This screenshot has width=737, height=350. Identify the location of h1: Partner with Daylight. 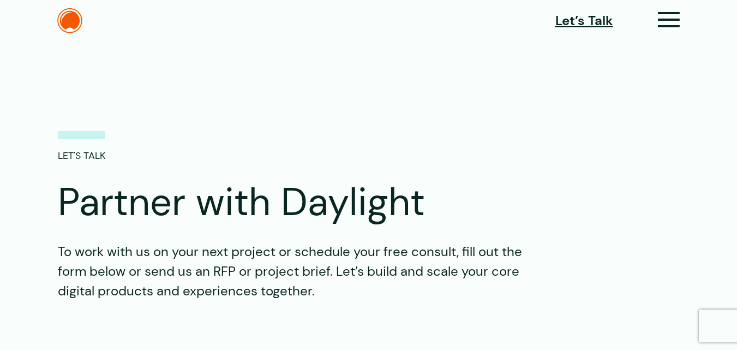
(331, 202).